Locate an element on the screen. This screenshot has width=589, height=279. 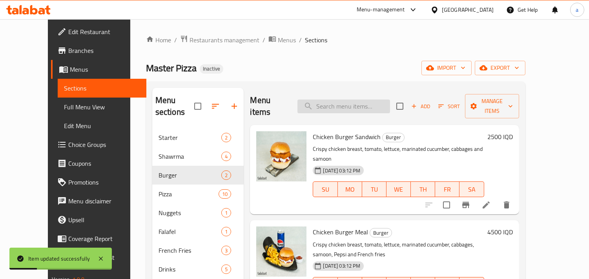
div: Starter2 is located at coordinates (198, 138).